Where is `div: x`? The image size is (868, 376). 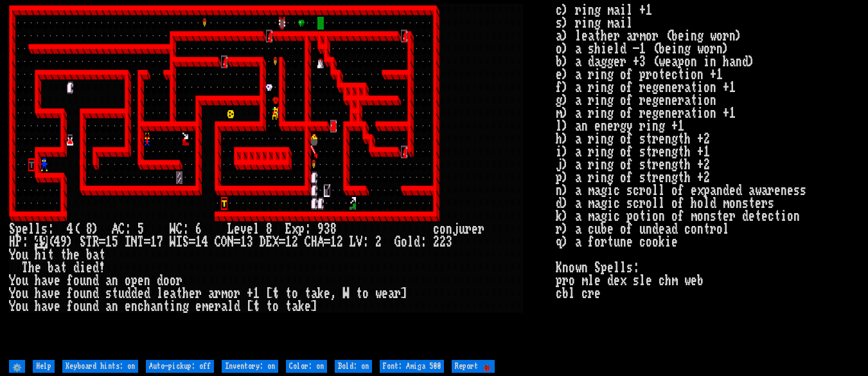
div: x is located at coordinates (295, 229).